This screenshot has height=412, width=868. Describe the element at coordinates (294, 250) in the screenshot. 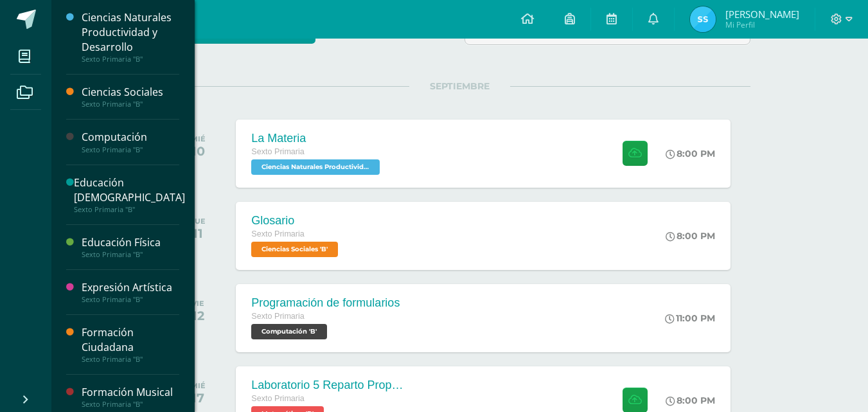

I see `span: Ciencias Sociales 'B'` at that location.